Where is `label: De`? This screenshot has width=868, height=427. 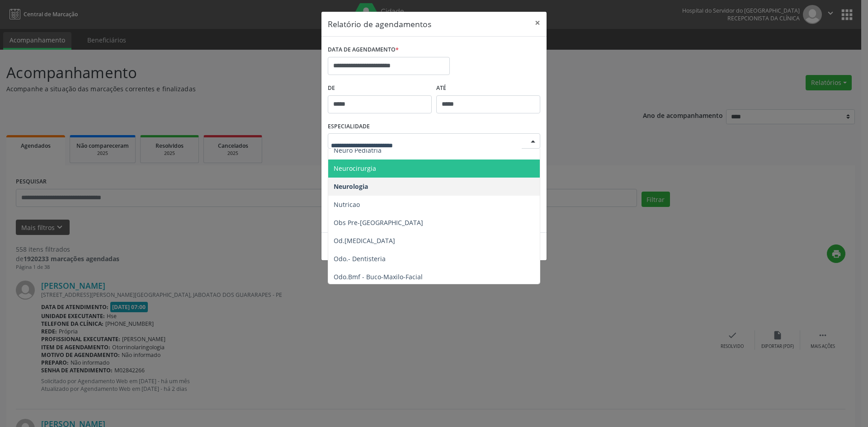 label: De is located at coordinates (380, 88).